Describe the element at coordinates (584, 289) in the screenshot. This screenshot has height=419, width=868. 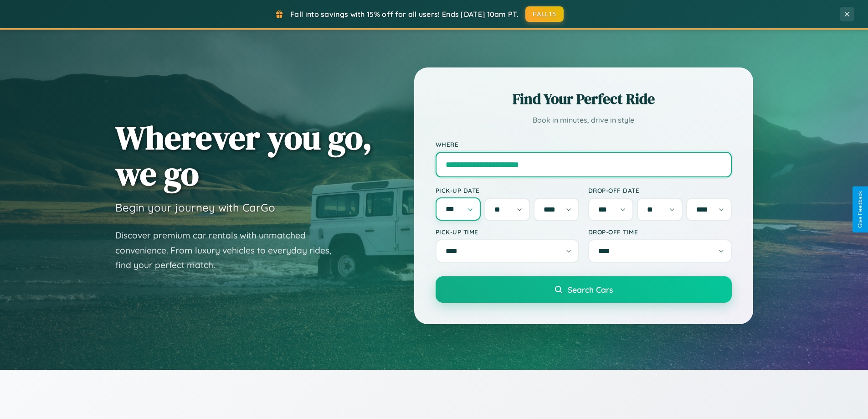
I see `button: Search Cars` at that location.